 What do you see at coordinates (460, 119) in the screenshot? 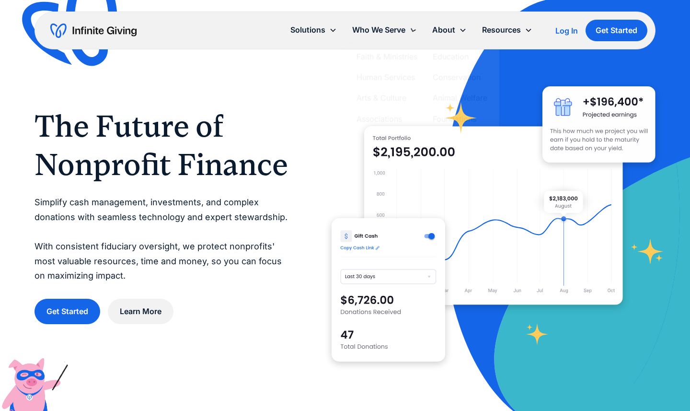
I see `a: Foundations` at bounding box center [460, 119].